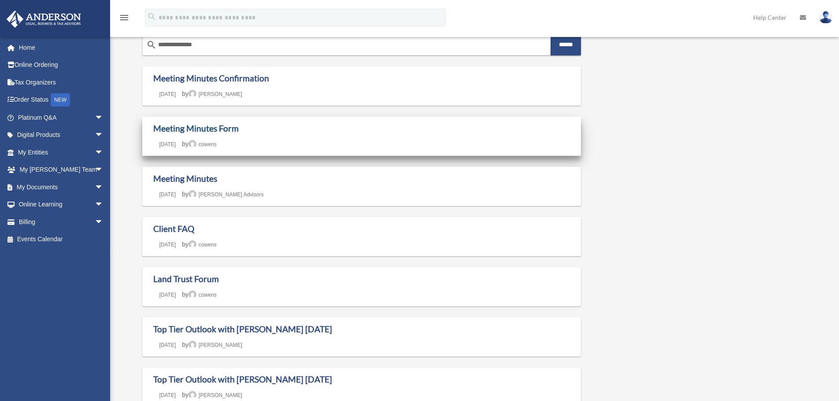 This screenshot has height=401, width=839. I want to click on a: Events Calendar, so click(61, 239).